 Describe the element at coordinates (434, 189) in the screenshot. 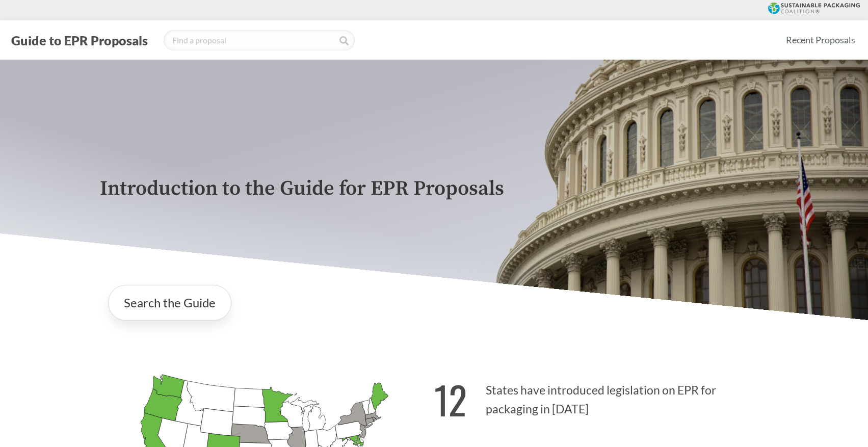

I see `p: Introduction to the Guide for EPR Proposals` at that location.